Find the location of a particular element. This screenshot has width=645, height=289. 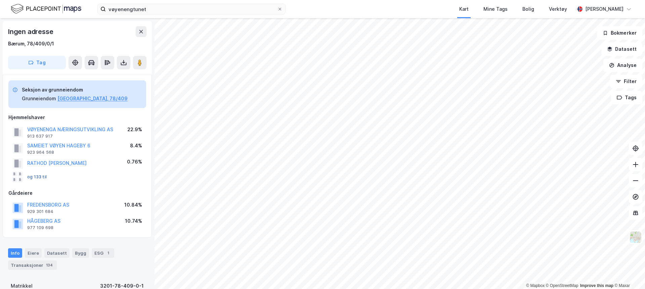

div: Grunneiendom is located at coordinates (39, 99).